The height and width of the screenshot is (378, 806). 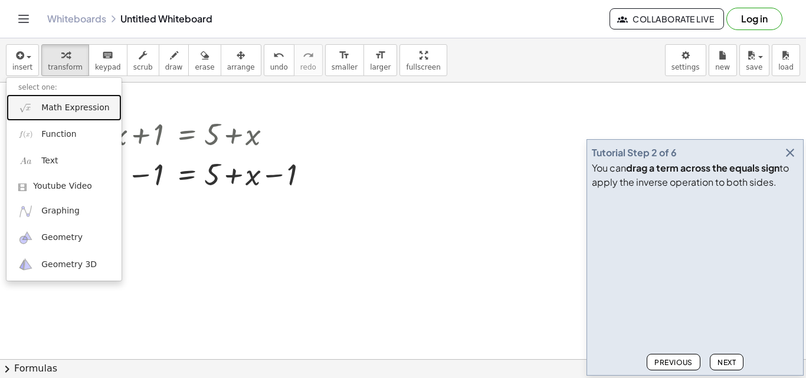 I want to click on span: arrange, so click(x=241, y=67).